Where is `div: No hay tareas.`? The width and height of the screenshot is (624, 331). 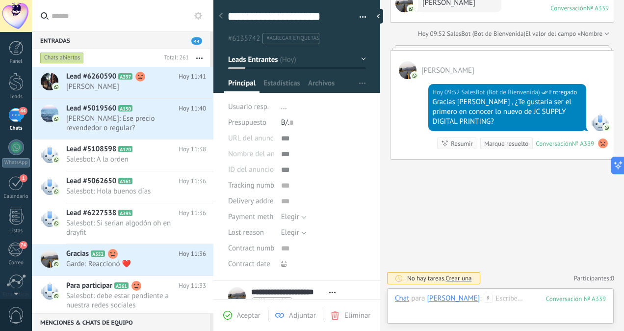 div: No hay tareas. is located at coordinates (440, 278).